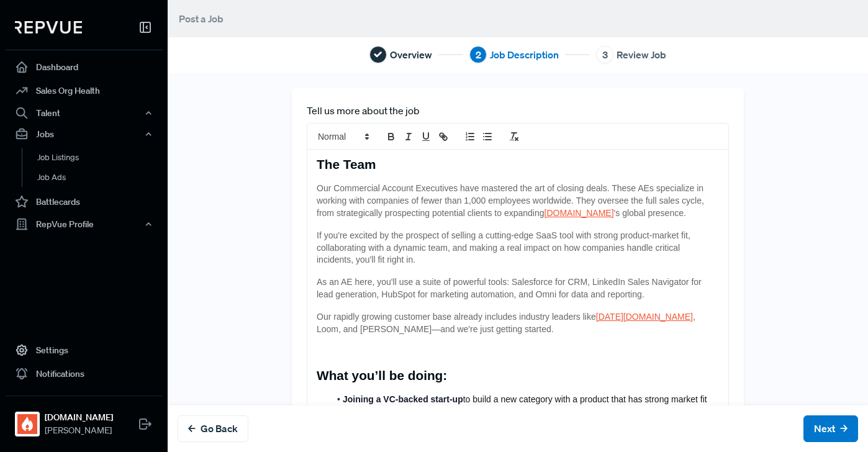 This screenshot has height=452, width=868. Describe the element at coordinates (605, 54) in the screenshot. I see `div: 3` at that location.